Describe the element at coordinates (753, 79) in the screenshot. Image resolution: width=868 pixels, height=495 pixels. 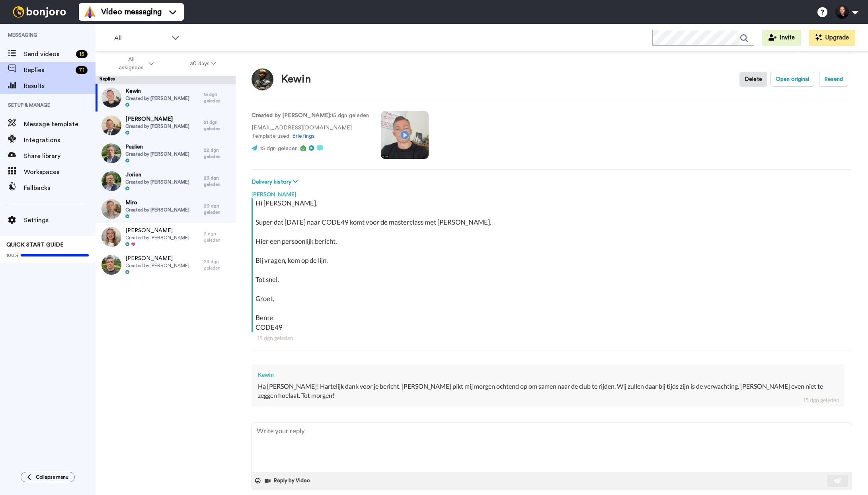
I see `button: Delete` at that location.